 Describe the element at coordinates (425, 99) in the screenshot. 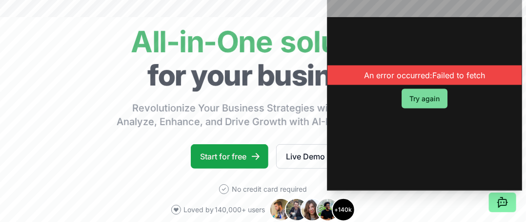

I see `button: Try again` at that location.